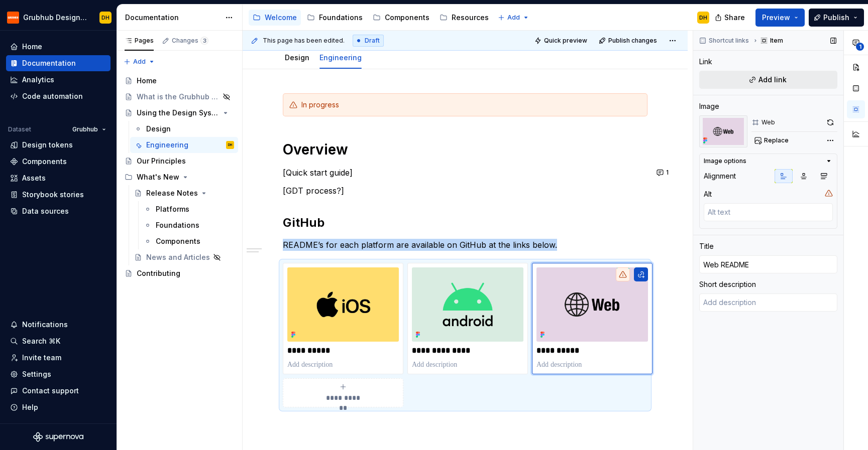 This screenshot has width=868, height=450. Describe the element at coordinates (768, 161) in the screenshot. I see `button: Image options` at that location.